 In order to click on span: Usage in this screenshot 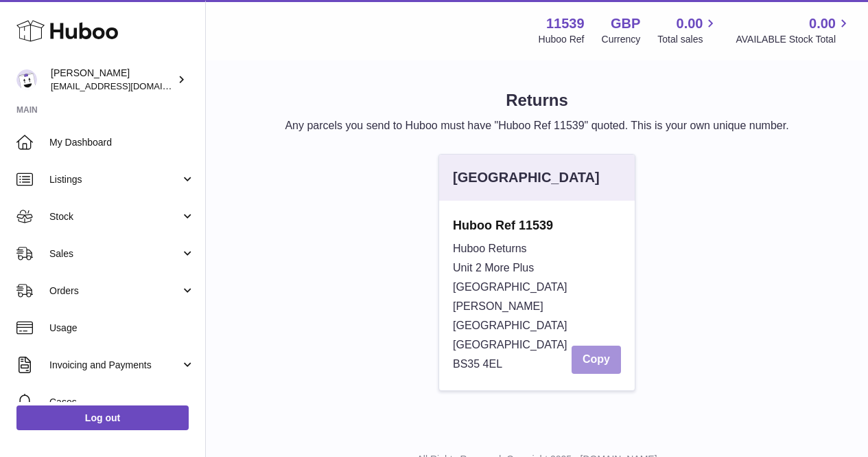, I will do `click(122, 327)`.